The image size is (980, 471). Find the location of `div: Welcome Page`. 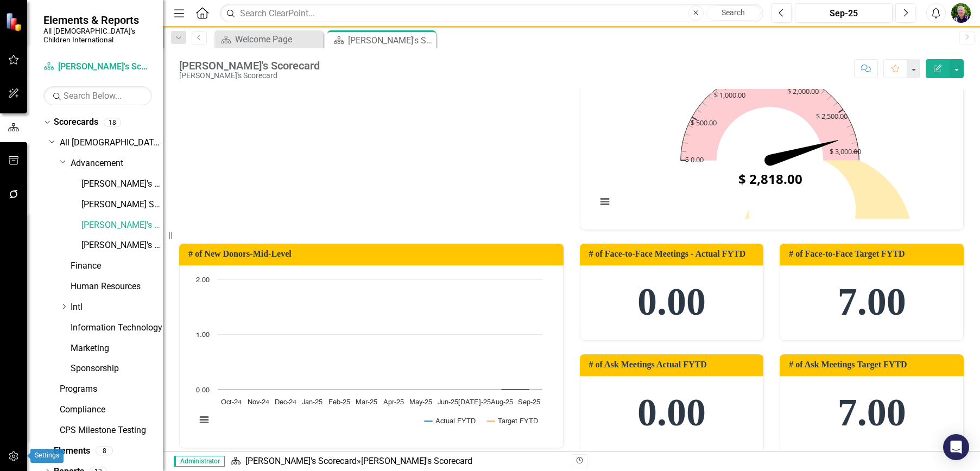

div: Welcome Page is located at coordinates (277, 39).